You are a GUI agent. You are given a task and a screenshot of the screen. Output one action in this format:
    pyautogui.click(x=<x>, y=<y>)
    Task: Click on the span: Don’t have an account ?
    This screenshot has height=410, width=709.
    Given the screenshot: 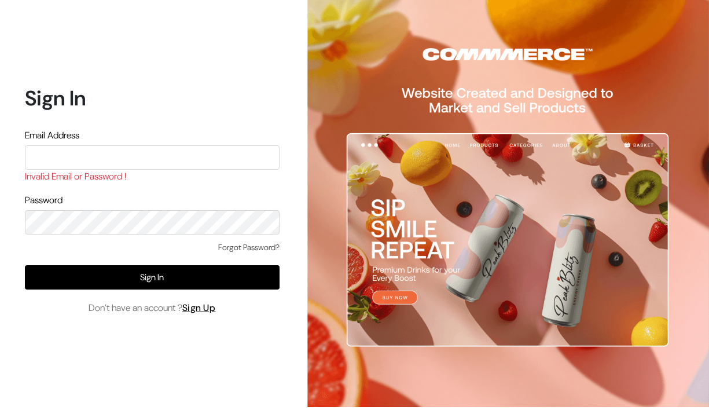 What is the action you would take?
    pyautogui.click(x=152, y=308)
    